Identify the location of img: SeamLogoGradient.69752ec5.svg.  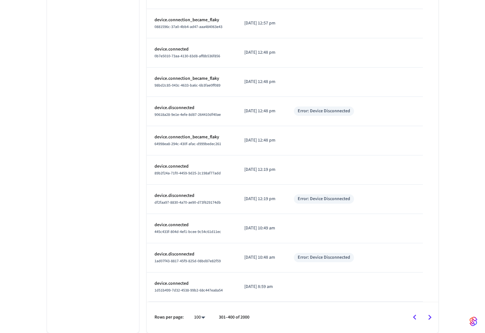
(474, 322).